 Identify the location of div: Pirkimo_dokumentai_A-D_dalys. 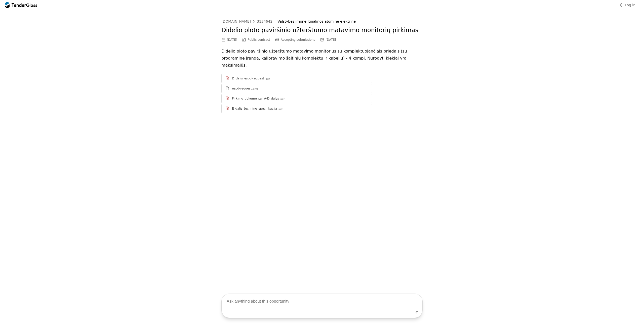
(256, 98).